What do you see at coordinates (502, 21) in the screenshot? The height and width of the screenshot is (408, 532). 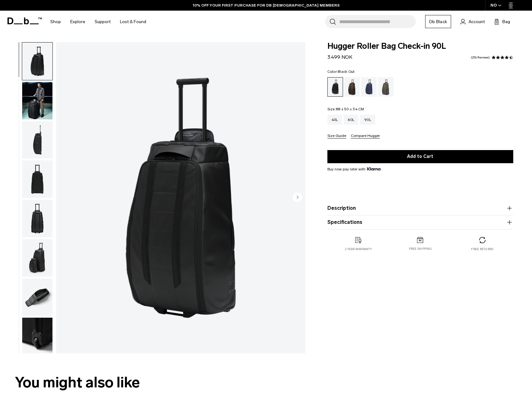 I see `button: Bag` at bounding box center [502, 21].